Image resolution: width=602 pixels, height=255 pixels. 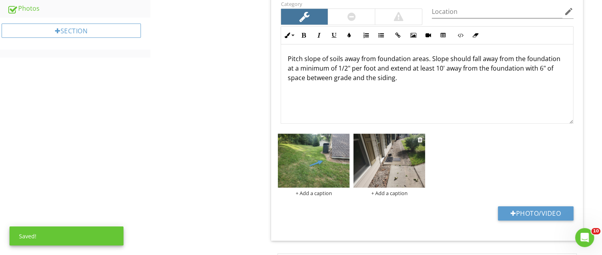 What do you see at coordinates (319, 35) in the screenshot?
I see `button: Italic (Ctrl+I)` at bounding box center [319, 35].